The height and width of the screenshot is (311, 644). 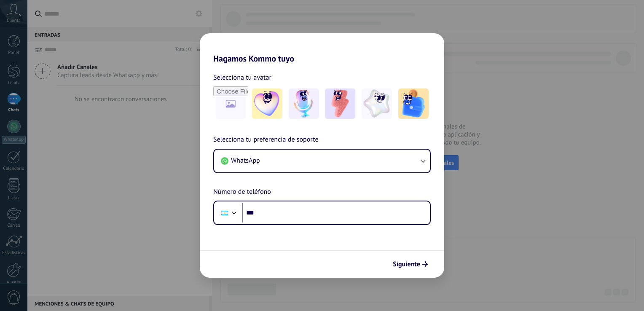 What do you see at coordinates (266, 140) in the screenshot?
I see `span: Selecciona tu preferencia de soporte` at bounding box center [266, 140].